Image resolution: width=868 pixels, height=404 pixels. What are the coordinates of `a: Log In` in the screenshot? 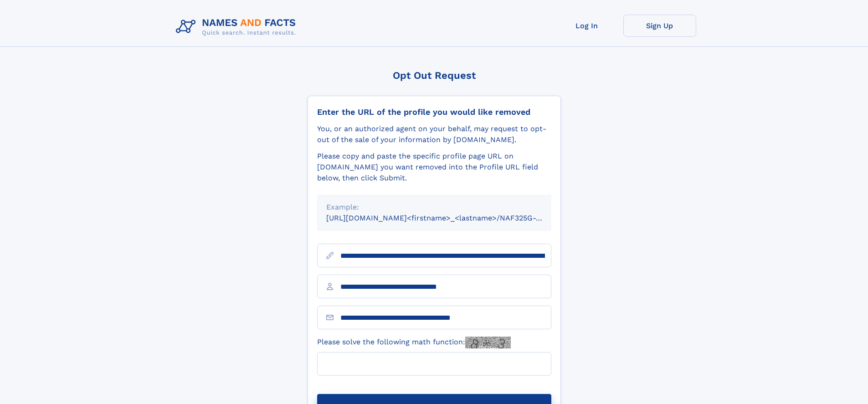 It's located at (587, 26).